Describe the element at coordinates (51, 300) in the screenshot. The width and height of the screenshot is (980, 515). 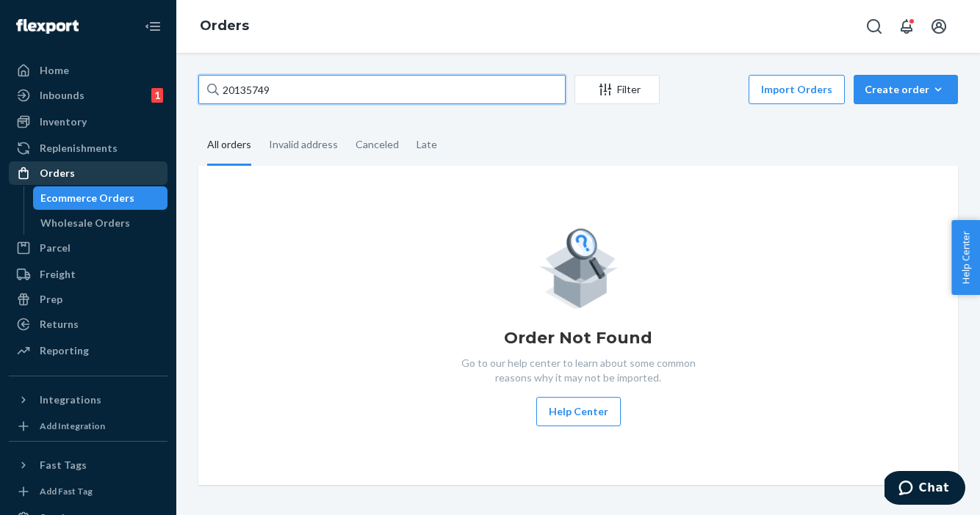
I see `div: Prep` at that location.